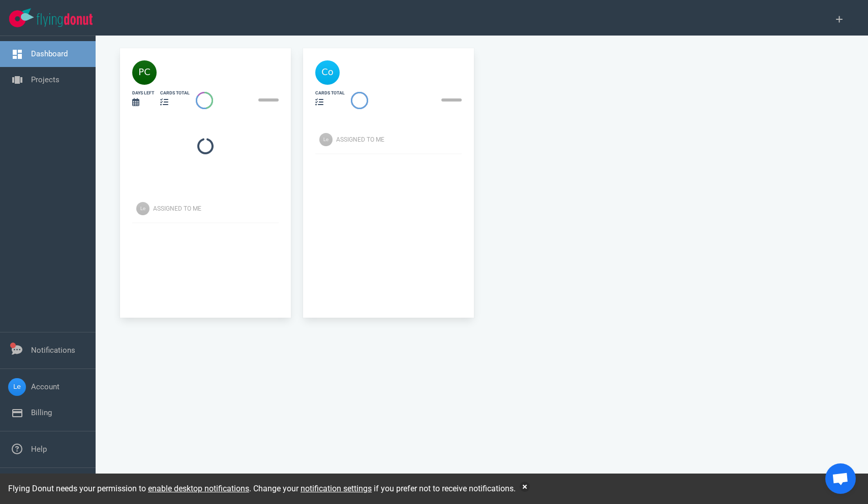 This screenshot has width=868, height=504. What do you see at coordinates (65, 20) in the screenshot?
I see `img: Flying Donut text logo` at bounding box center [65, 20].